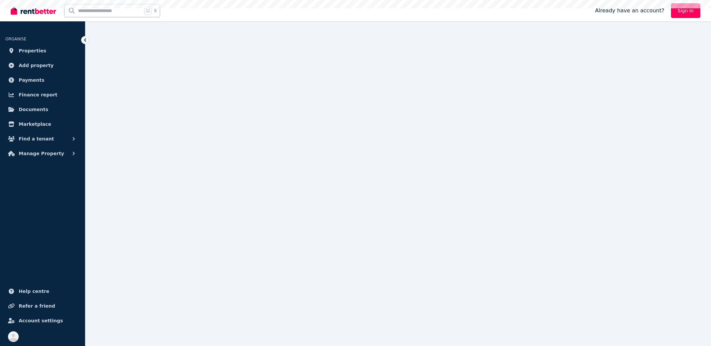  Describe the element at coordinates (42, 153) in the screenshot. I see `button: Manage Property` at that location.